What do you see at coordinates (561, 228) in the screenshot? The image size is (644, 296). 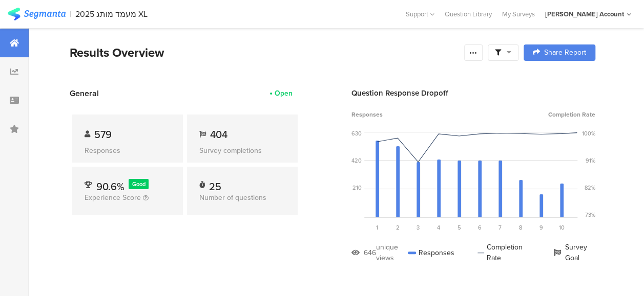 I see `span: 10` at bounding box center [561, 228].